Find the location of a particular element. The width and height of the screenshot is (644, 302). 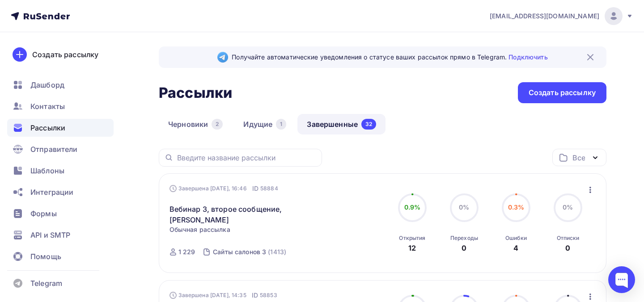

span: Telegram is located at coordinates (46, 283).